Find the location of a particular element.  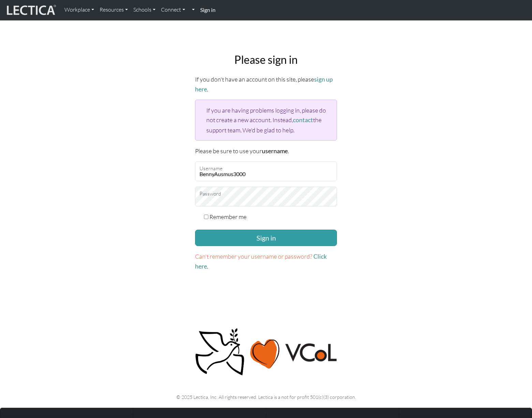

strong: Sign in is located at coordinates (207, 9).